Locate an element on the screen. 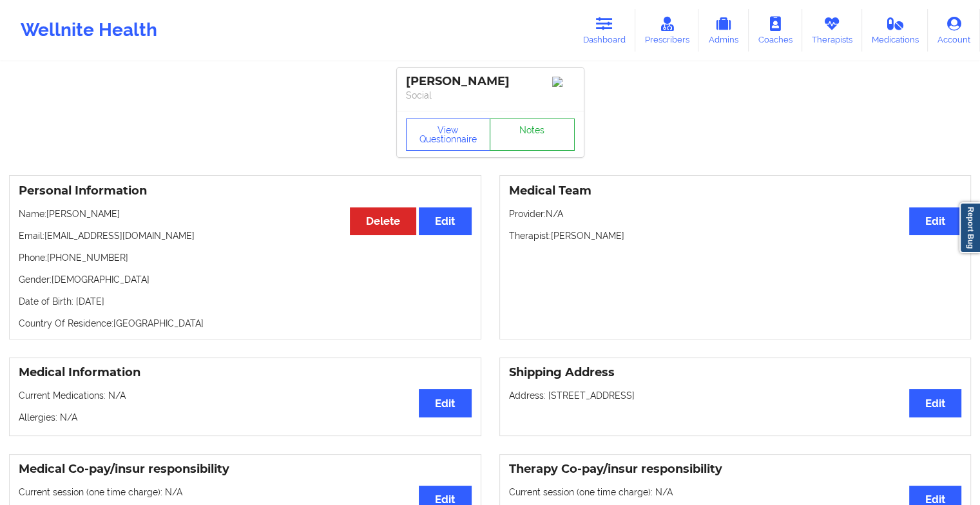  a: Medications is located at coordinates (895, 31).